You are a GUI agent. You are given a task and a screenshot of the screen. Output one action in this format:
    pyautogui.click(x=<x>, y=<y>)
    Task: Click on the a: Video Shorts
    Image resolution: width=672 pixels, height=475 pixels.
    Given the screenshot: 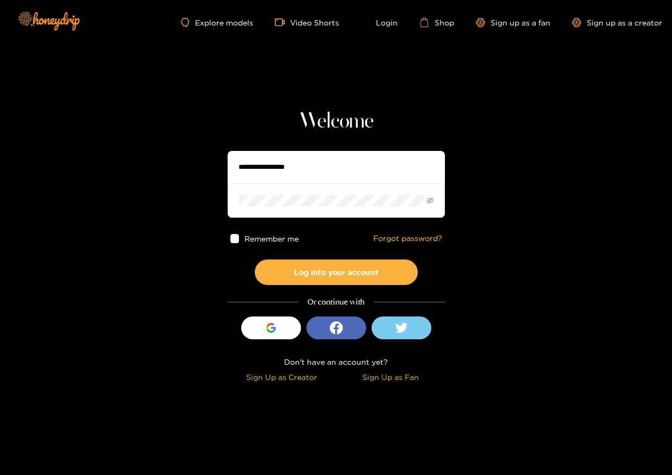 What is the action you would take?
    pyautogui.click(x=307, y=22)
    